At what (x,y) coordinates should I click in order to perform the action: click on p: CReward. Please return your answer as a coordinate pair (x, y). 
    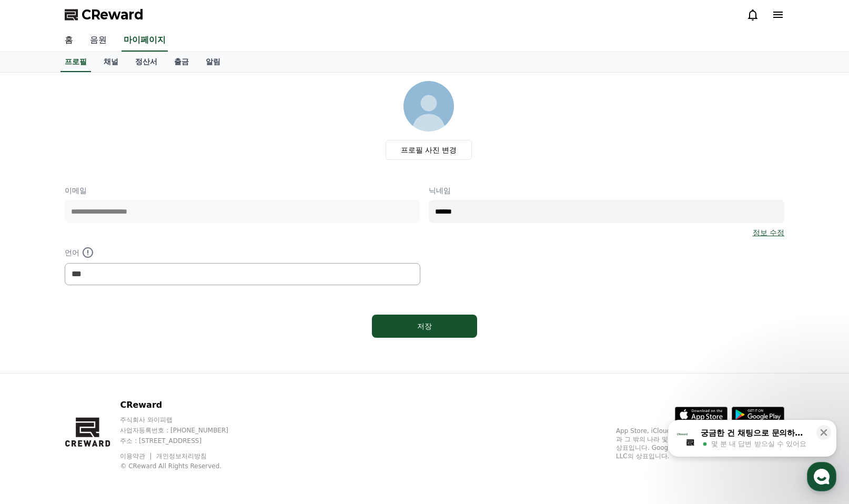
    Looking at the image, I should click on (184, 405).